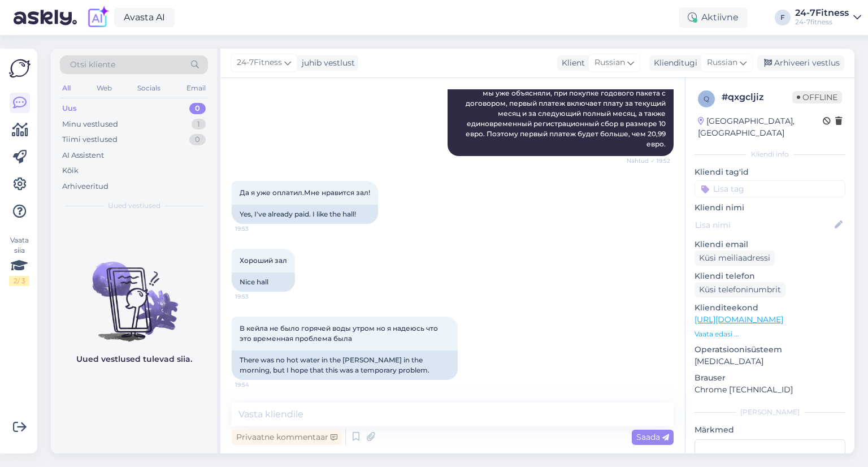 The image size is (868, 467). What do you see at coordinates (763, 225) in the screenshot?
I see `input: Lisa nimi` at bounding box center [763, 225].